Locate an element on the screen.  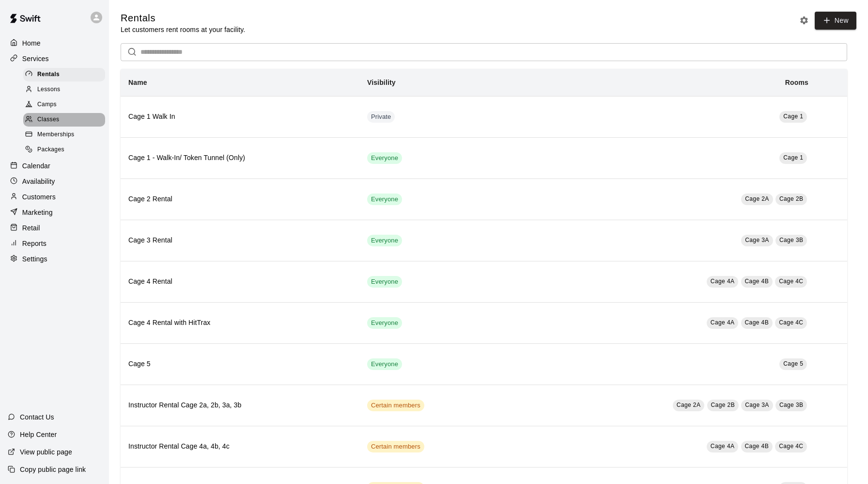
span: Classes is located at coordinates (48, 120).